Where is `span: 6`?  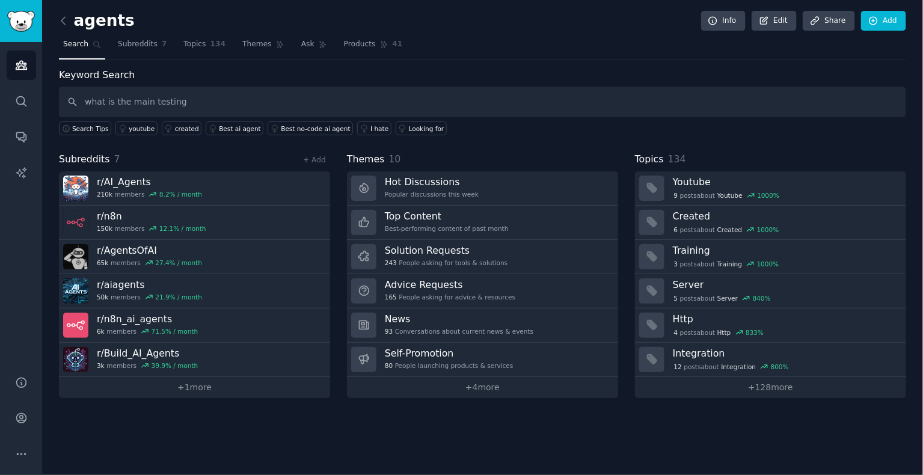
span: 6 is located at coordinates (676, 230).